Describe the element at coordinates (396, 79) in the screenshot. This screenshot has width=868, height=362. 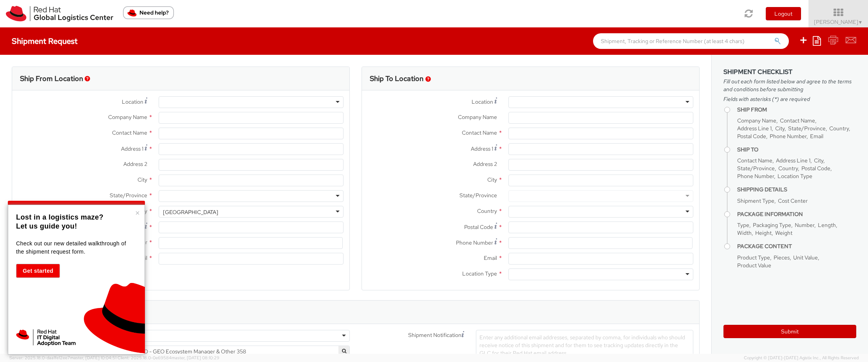
I see `h3: Ship To Location` at that location.